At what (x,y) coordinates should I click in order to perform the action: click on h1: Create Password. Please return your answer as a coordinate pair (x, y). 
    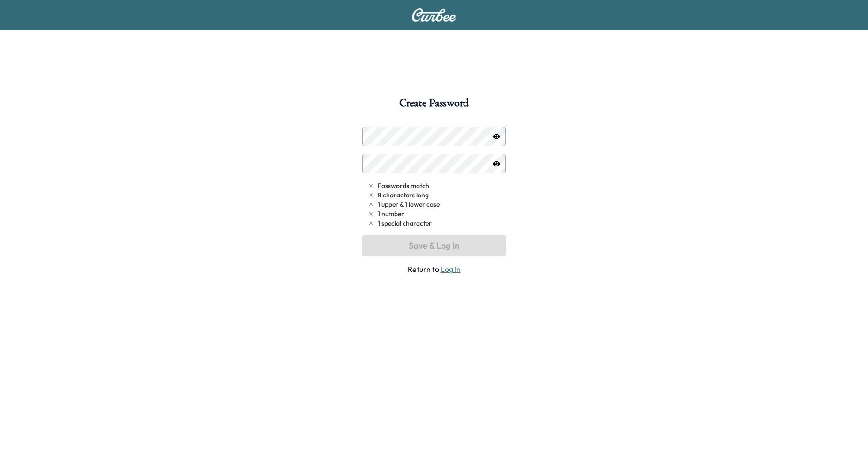
    Looking at the image, I should click on (434, 105).